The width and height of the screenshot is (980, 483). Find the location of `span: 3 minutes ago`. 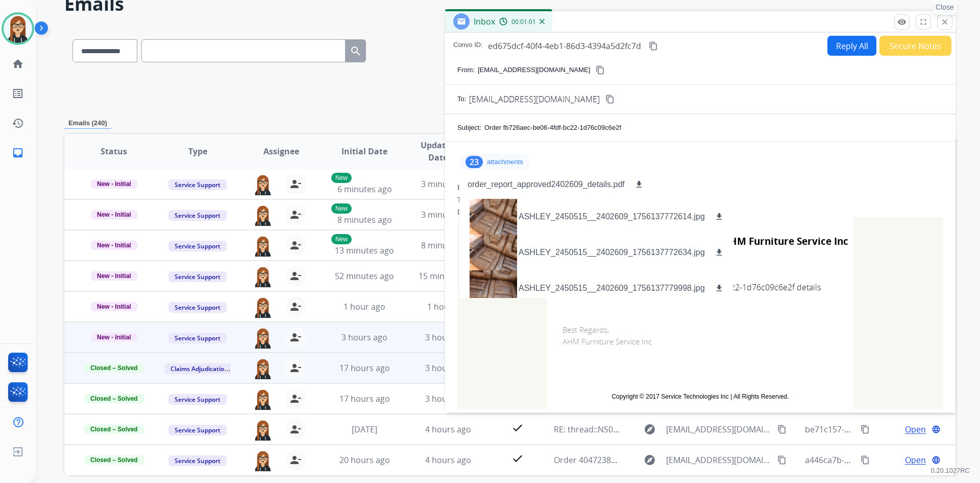

span: 3 minutes ago is located at coordinates (448, 214).